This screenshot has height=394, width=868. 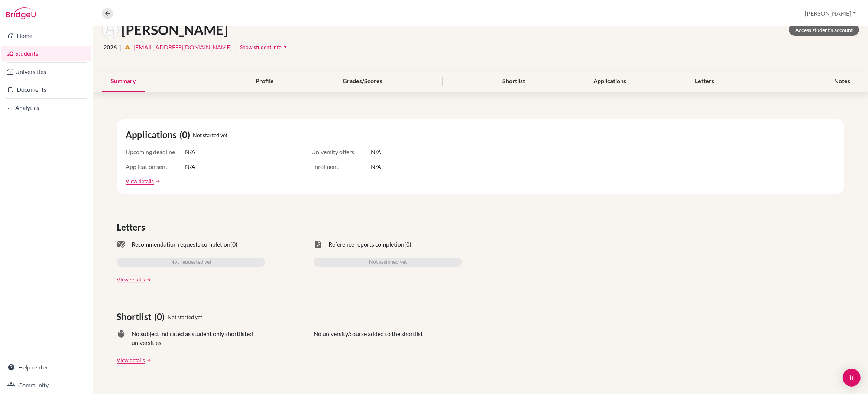 I want to click on span: Shortlist, so click(x=135, y=317).